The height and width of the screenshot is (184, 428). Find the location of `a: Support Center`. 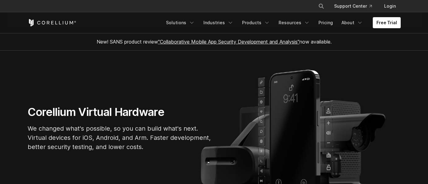

a: Support Center is located at coordinates (353, 6).